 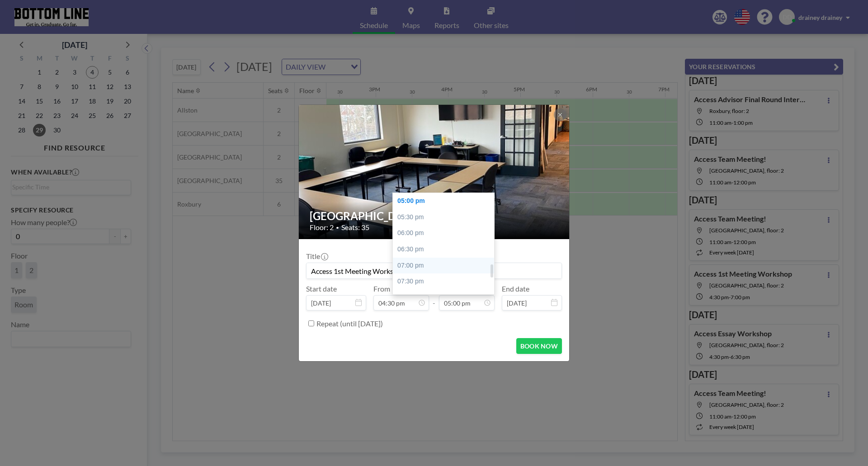 What do you see at coordinates (446, 298) in the screenshot?
I see `div: 08:00 pm` at bounding box center [446, 298].